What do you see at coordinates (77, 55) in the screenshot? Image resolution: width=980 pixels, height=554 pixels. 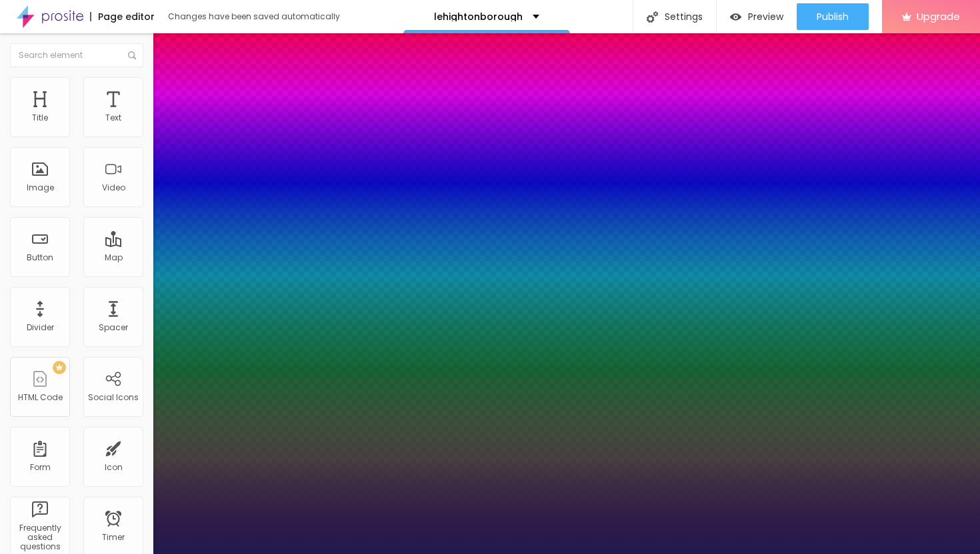 I see `input: Search element` at bounding box center [77, 55].